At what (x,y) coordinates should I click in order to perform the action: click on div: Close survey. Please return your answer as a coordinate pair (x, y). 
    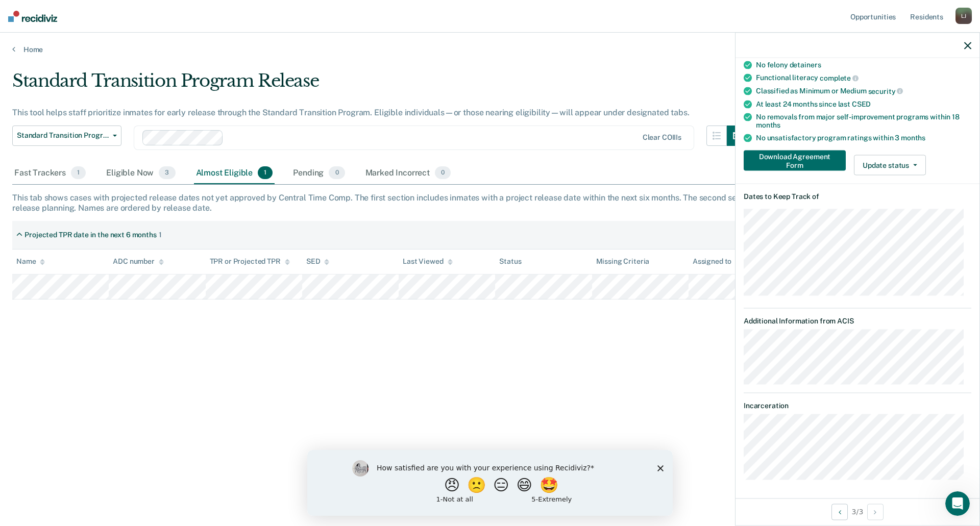
    Looking at the image, I should click on (353, 19).